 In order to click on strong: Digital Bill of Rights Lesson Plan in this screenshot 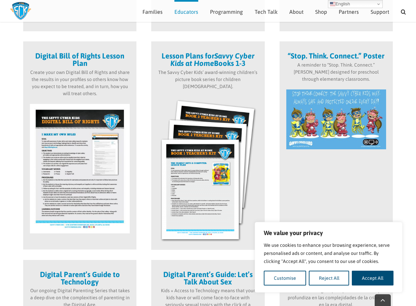, I will do `click(80, 60)`.